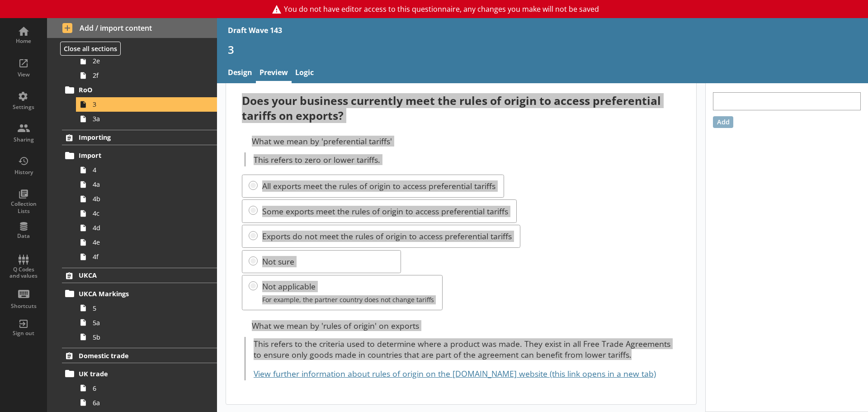 This screenshot has width=868, height=412. I want to click on div: Collection Lists, so click(24, 207).